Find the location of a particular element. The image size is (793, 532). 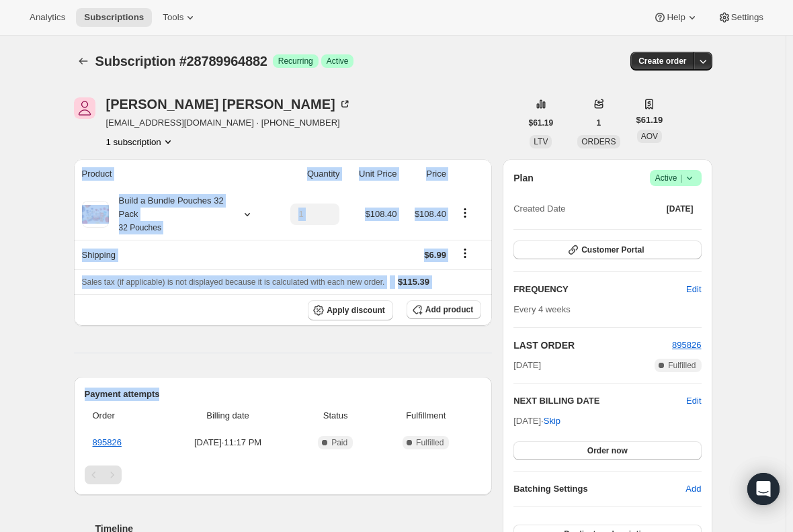

span: Billing date is located at coordinates (228, 416).